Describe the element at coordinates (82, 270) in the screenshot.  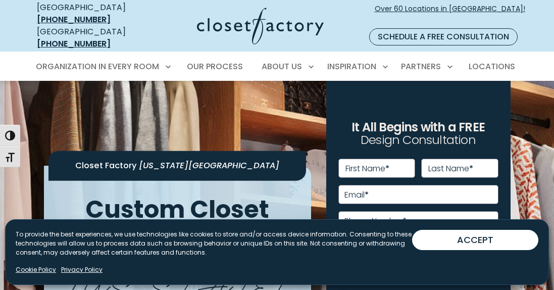
I see `a: Privacy Policy` at that location.